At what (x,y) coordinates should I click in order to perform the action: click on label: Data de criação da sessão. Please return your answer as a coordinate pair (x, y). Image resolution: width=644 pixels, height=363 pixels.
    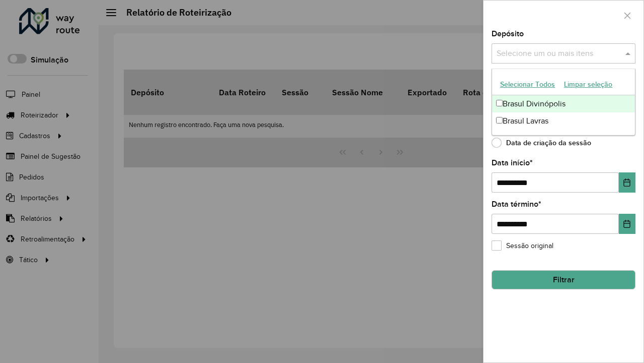
    Looking at the image, I should click on (541, 142).